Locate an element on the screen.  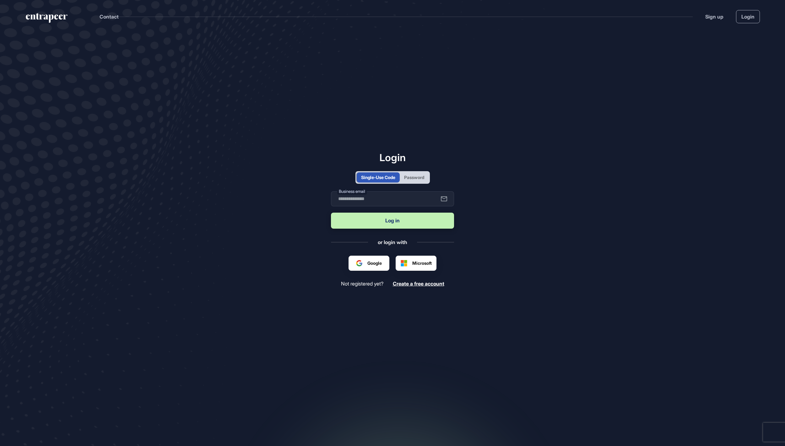
h1: Login is located at coordinates (392, 157).